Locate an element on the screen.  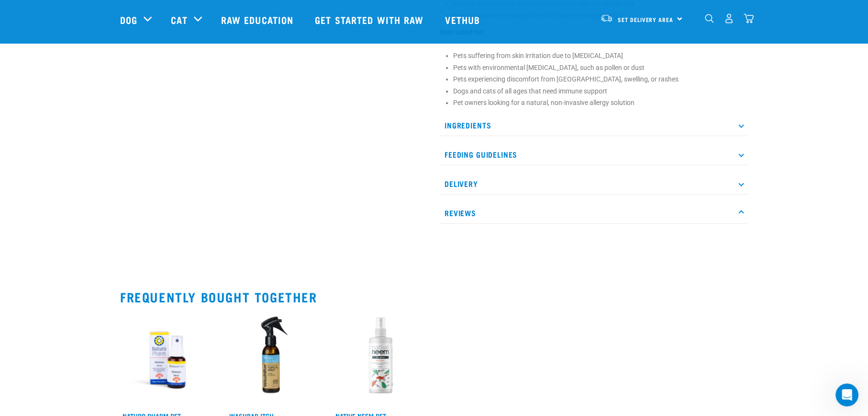
a: Get started with Raw is located at coordinates (370, 19).